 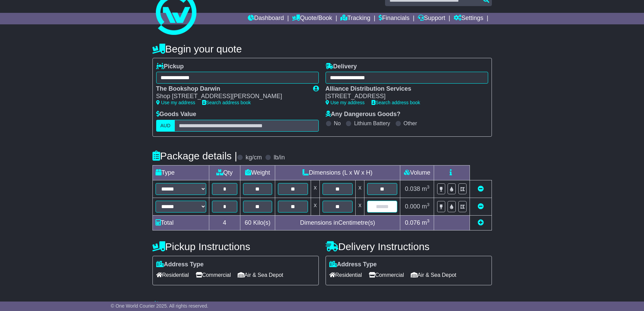 What do you see at coordinates (432, 18) in the screenshot?
I see `a: Support` at bounding box center [432, 18].